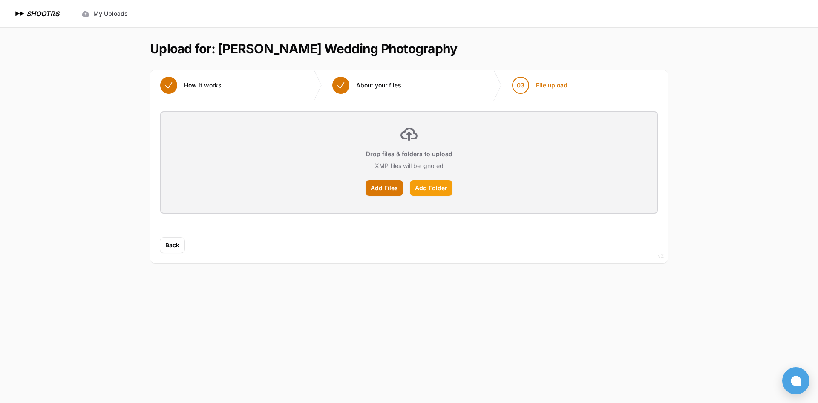  I want to click on span: File upload, so click(552, 85).